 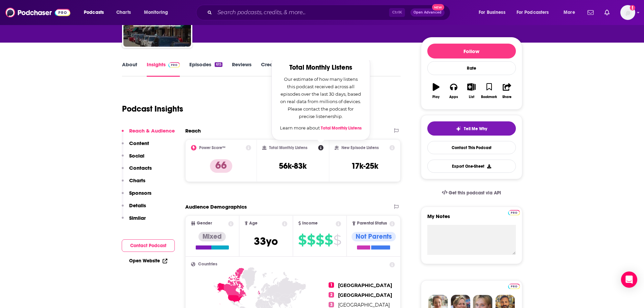 What do you see at coordinates (218, 64) in the screenshot?
I see `div: 615` at bounding box center [218, 64].